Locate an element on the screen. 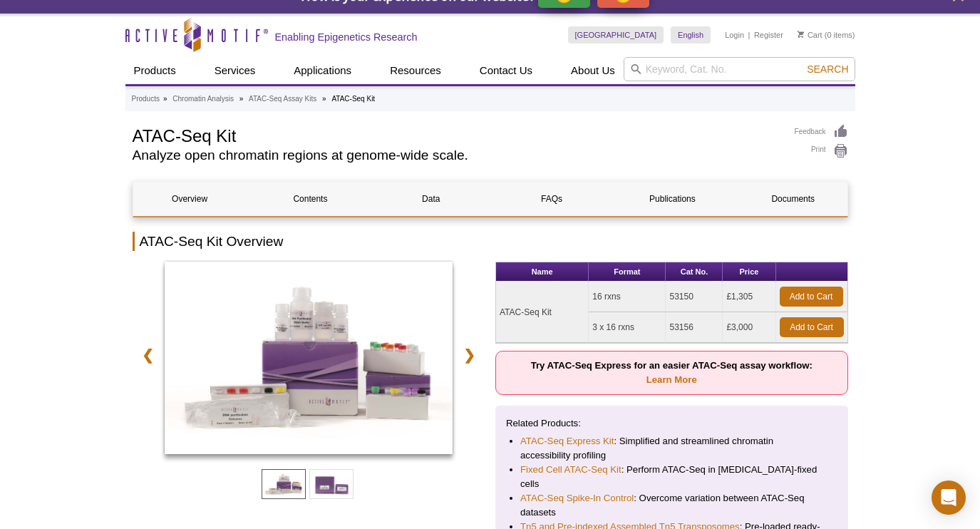 The width and height of the screenshot is (980, 529). td: 53150 is located at coordinates (694, 297).